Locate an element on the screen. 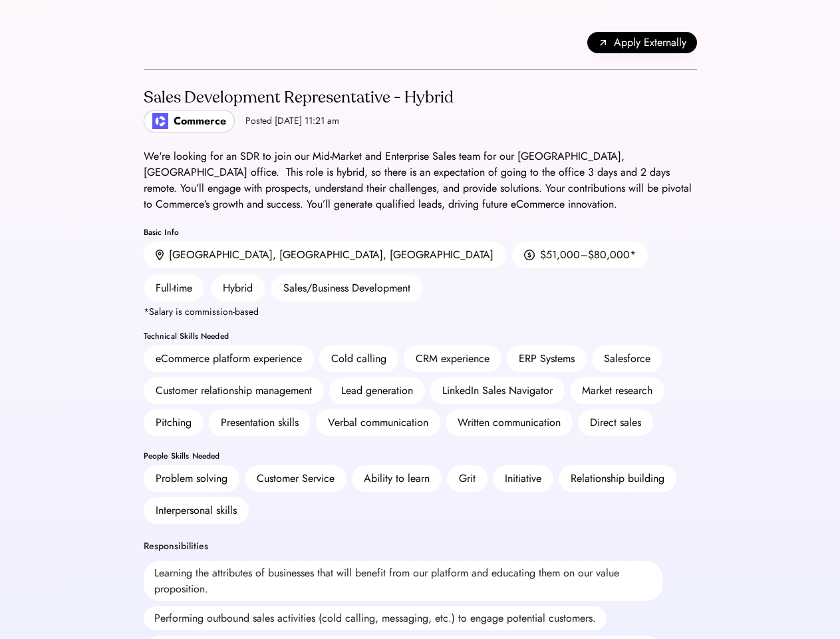 The image size is (840, 639). div: Basic Info is located at coordinates (421, 232).